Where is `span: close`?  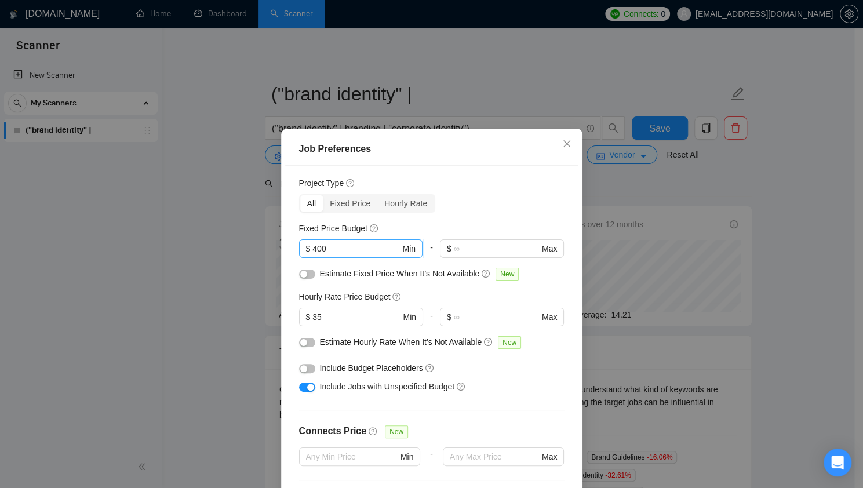 span: close is located at coordinates (567, 144).